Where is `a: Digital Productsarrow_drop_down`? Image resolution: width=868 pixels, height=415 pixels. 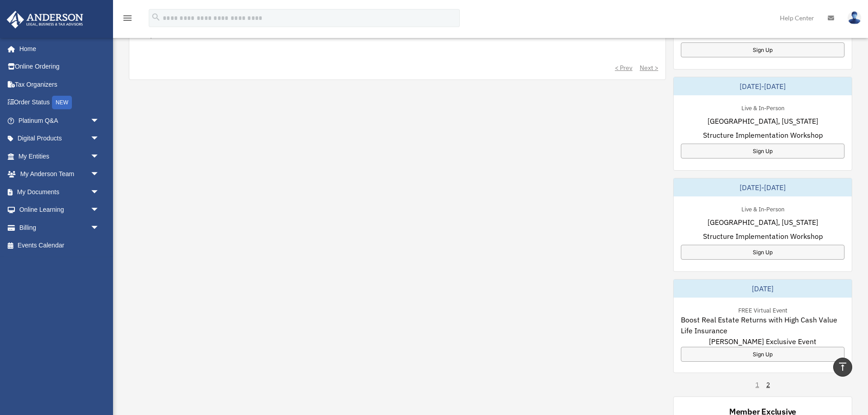 a: Digital Productsarrow_drop_down is located at coordinates (60, 139).